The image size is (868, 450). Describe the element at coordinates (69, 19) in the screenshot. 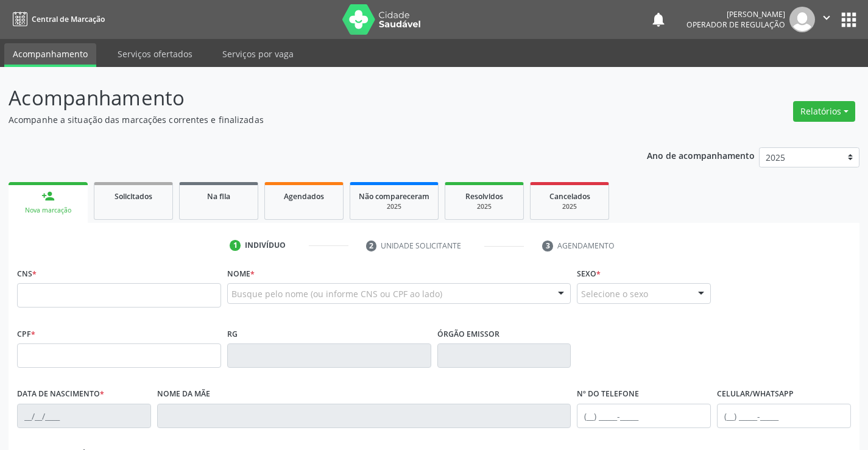

I see `span: Central de Marcação` at that location.